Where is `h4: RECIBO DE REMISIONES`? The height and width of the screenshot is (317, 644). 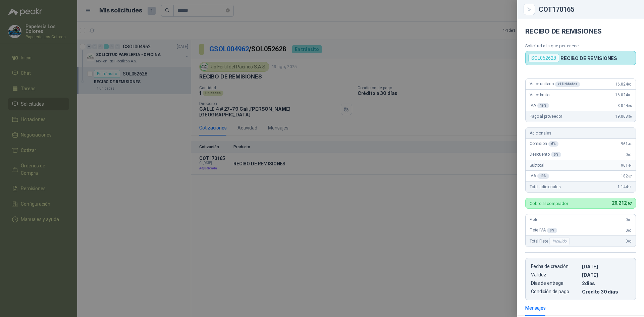
h4: RECIBO DE REMISIONES is located at coordinates (580, 31).